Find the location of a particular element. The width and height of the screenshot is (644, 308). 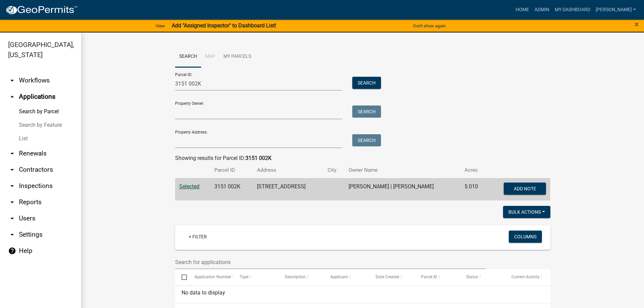

a: Admin is located at coordinates (542, 10).